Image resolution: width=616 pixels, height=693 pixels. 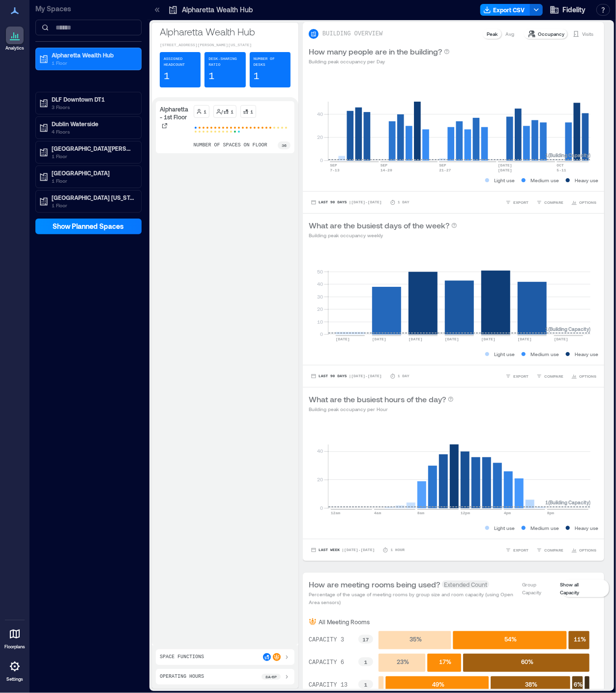 I want to click on text: 4am, so click(x=378, y=513).